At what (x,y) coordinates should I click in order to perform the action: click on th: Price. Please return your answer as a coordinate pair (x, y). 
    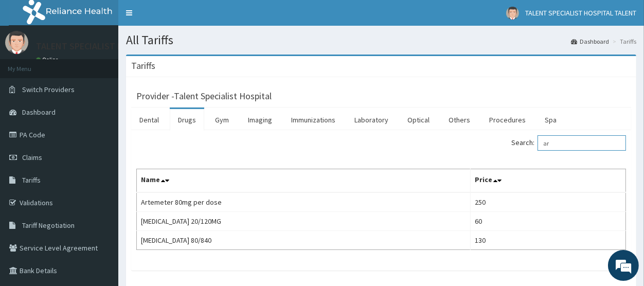
    Looking at the image, I should click on (548, 181).